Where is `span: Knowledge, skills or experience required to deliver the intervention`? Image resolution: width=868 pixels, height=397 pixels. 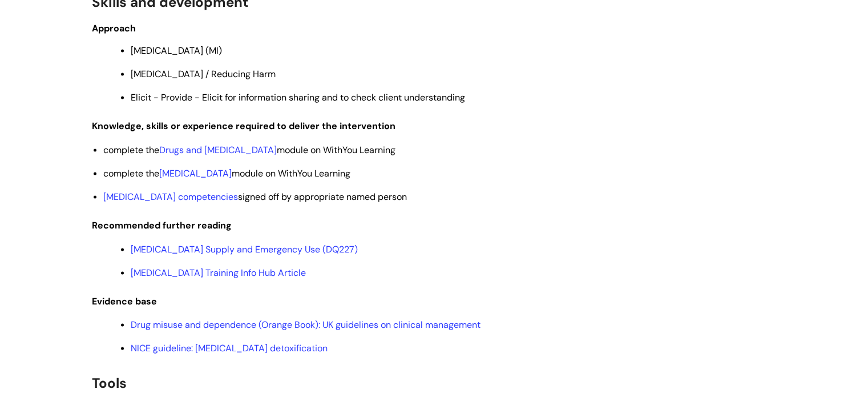 span: Knowledge, skills or experience required to deliver the intervention is located at coordinates (243, 125).